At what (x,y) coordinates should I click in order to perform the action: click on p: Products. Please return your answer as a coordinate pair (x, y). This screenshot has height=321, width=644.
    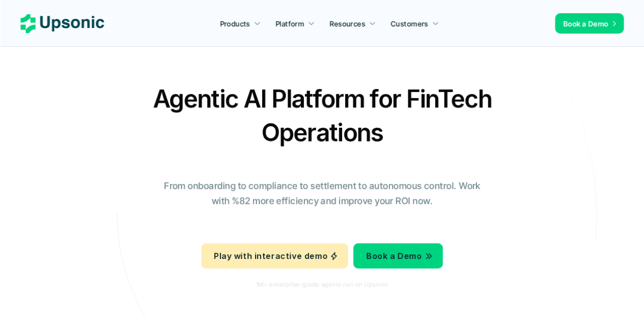
    Looking at the image, I should click on (235, 24).